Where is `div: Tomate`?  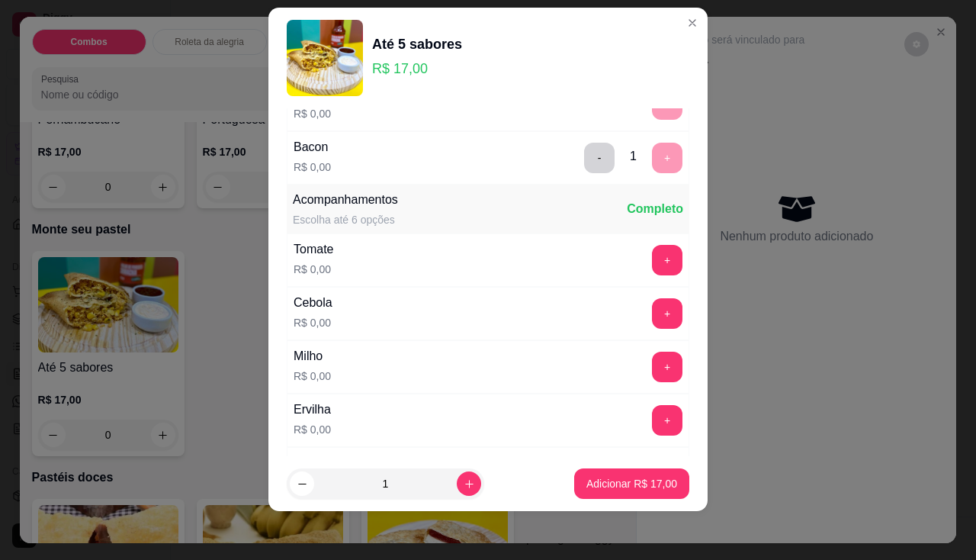
div: Tomate is located at coordinates (313, 249).